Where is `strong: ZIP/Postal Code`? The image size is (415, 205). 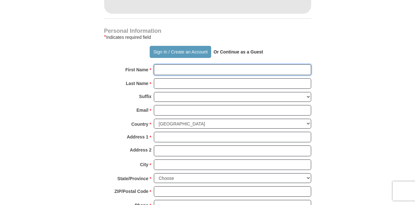 strong: ZIP/Postal Code is located at coordinates (131, 191).